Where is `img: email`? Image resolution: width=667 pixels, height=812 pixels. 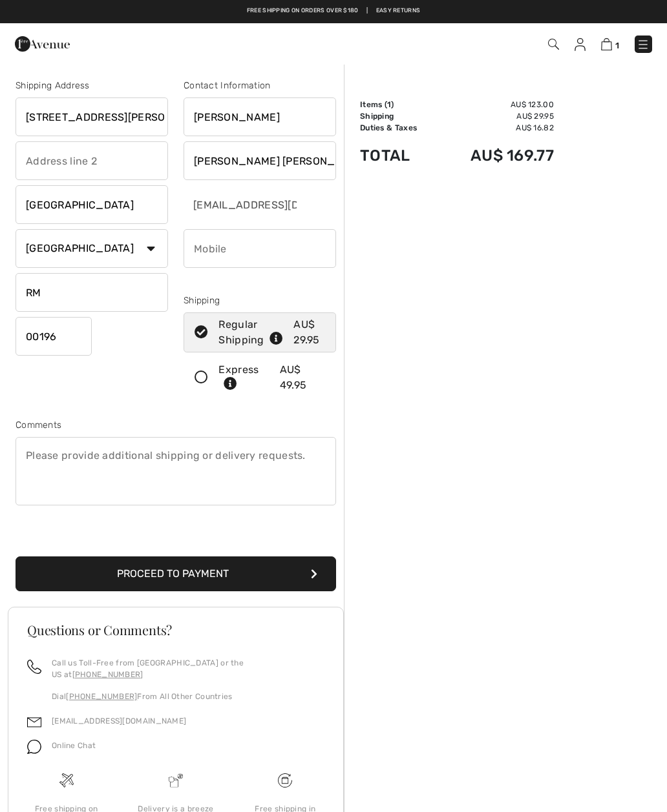
img: email is located at coordinates (34, 722).